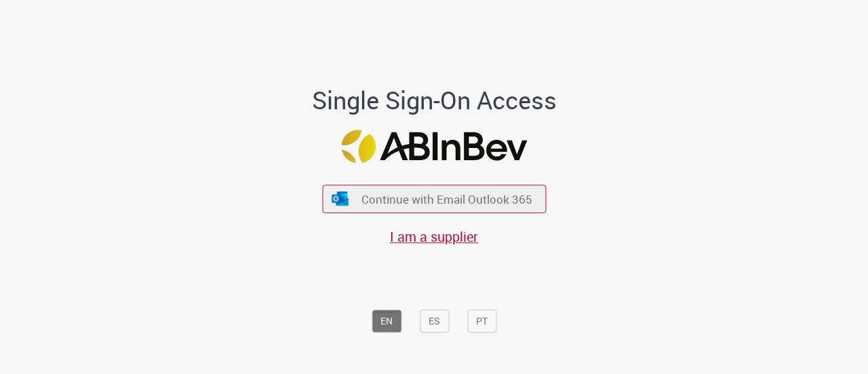 This screenshot has height=374, width=868. What do you see at coordinates (434, 146) in the screenshot?
I see `img: Logo ABInBev` at bounding box center [434, 146].